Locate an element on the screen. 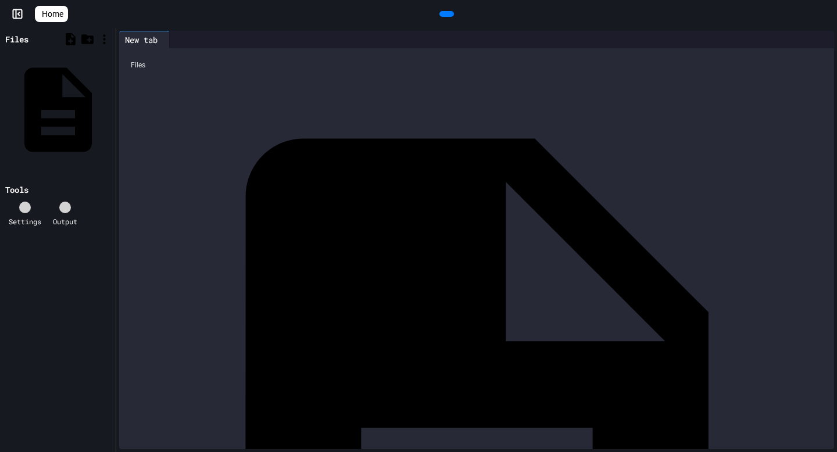 Image resolution: width=837 pixels, height=452 pixels. div: Tools is located at coordinates (17, 189).